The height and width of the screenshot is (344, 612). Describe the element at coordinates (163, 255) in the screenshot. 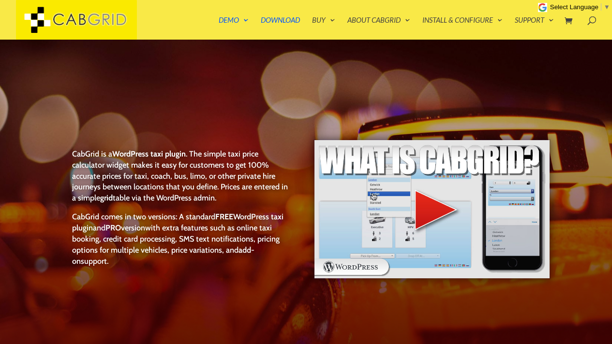

I see `a: add-on` at that location.